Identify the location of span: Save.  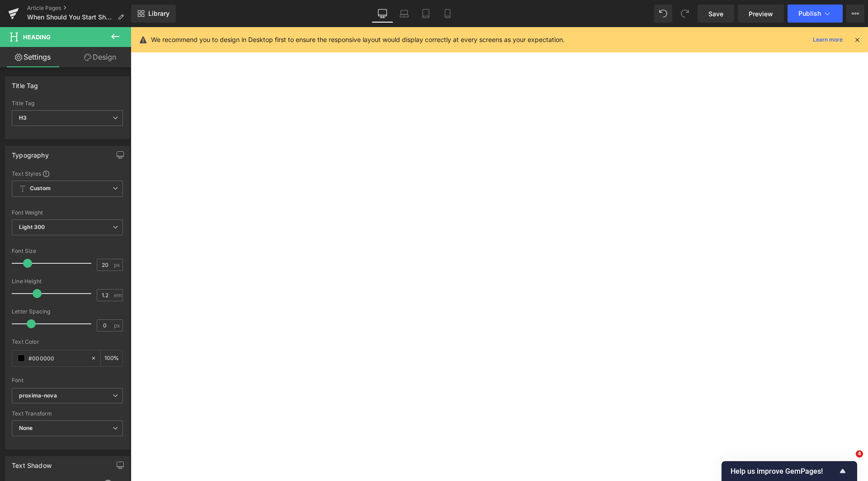
(715, 14).